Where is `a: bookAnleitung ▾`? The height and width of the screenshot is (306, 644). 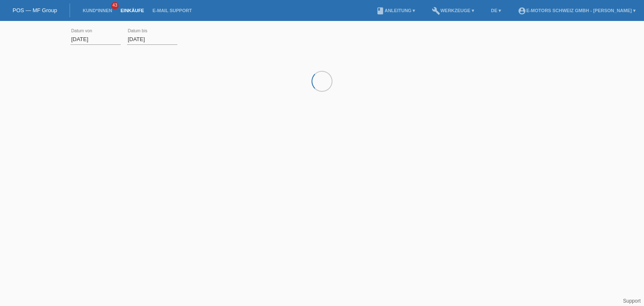
a: bookAnleitung ▾ is located at coordinates (395, 11).